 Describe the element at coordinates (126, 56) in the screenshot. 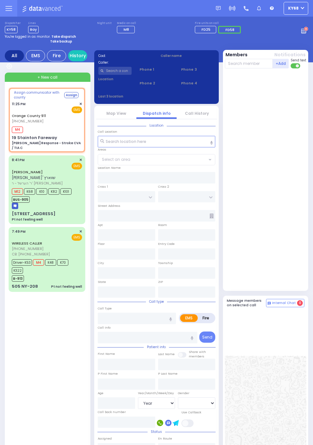

I see `label: Cad:` at that location.